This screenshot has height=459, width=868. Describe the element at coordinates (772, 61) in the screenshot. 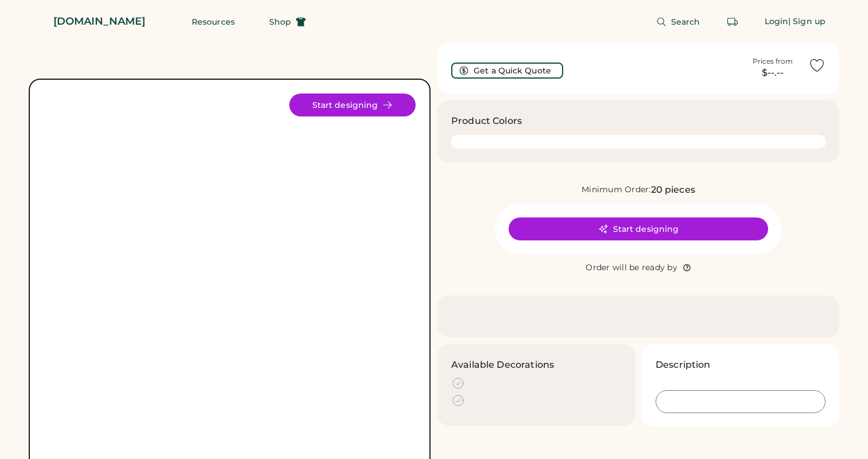

I see `div: Prices from` at that location.